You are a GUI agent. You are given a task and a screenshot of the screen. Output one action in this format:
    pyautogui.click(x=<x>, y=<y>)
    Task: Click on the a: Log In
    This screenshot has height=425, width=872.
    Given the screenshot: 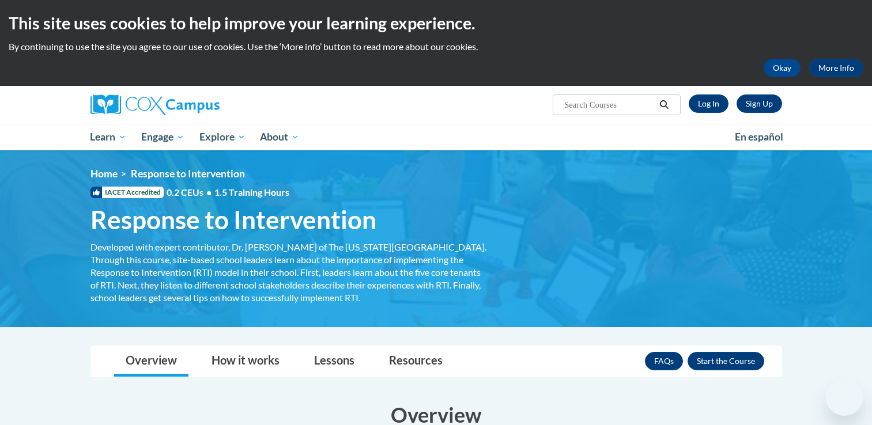 What is the action you would take?
    pyautogui.click(x=708, y=104)
    